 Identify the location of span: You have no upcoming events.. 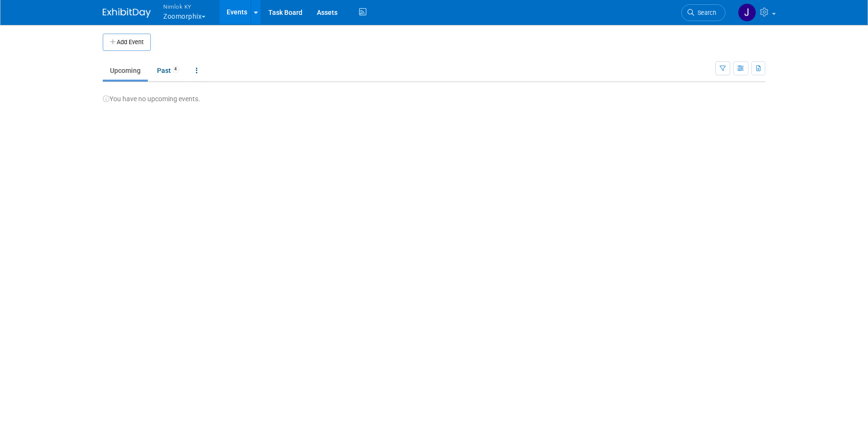
(151, 99).